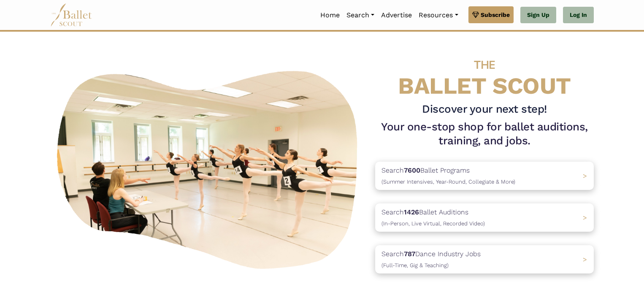 Image resolution: width=644 pixels, height=287 pixels. Describe the element at coordinates (484, 176) in the screenshot. I see `a: Search7600Ballet Programs(Summer Intensives, Year-Round, Collegiate & More)>` at that location.